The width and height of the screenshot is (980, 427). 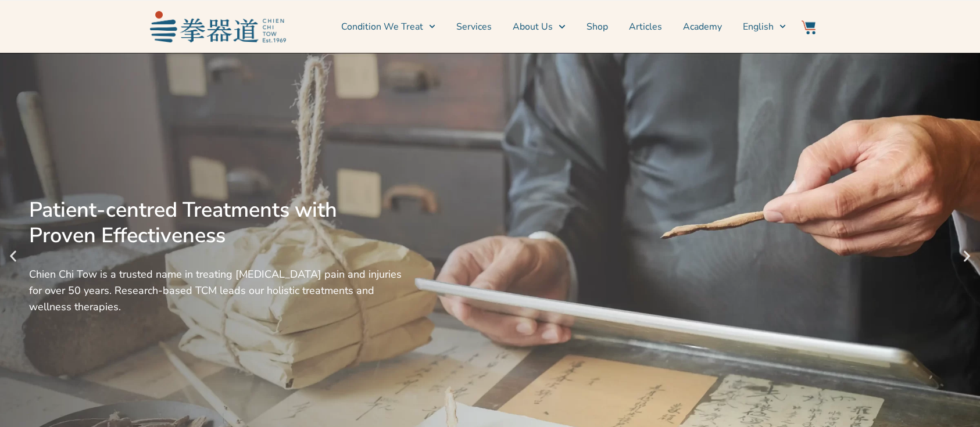 What do you see at coordinates (218, 223) in the screenshot?
I see `div: Patient-centred Treatments with Proven Effectiveness` at bounding box center [218, 223].